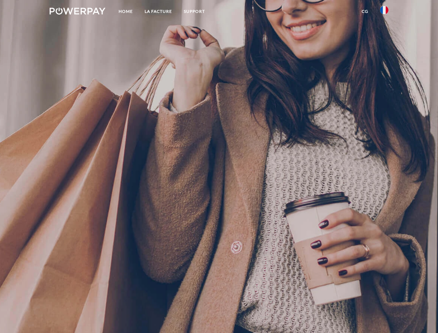 This screenshot has height=333, width=438. What do you see at coordinates (384, 10) in the screenshot?
I see `img: fr` at bounding box center [384, 10].